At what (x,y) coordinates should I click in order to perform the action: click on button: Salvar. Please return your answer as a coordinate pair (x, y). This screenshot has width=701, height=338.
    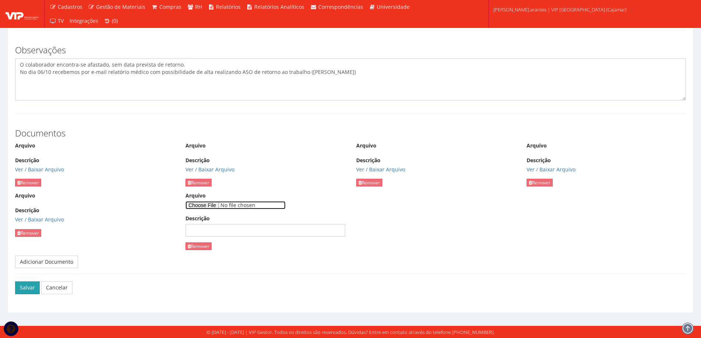
    Looking at the image, I should click on (27, 288).